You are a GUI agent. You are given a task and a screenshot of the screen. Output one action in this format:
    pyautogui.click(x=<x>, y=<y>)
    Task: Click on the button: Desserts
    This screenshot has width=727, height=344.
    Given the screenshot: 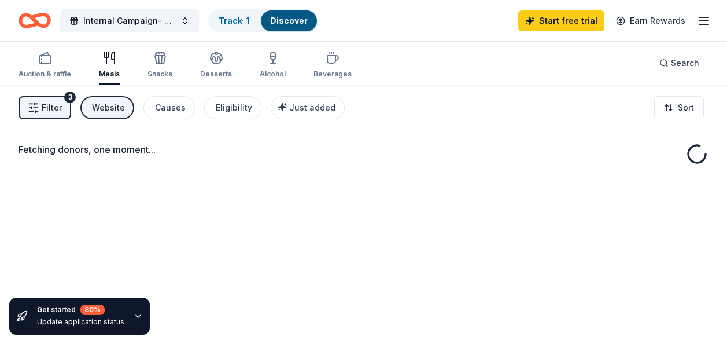 What is the action you would take?
    pyautogui.click(x=216, y=65)
    